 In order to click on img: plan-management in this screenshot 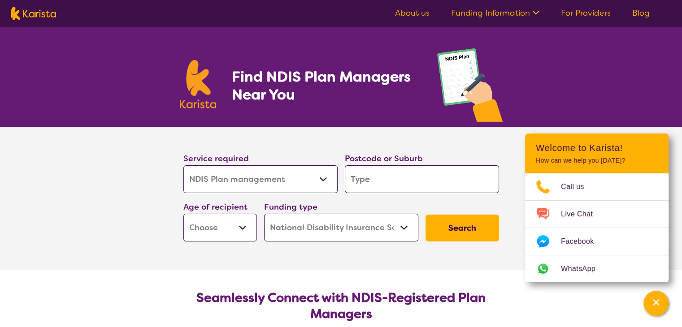, I will do `click(470, 87)`.